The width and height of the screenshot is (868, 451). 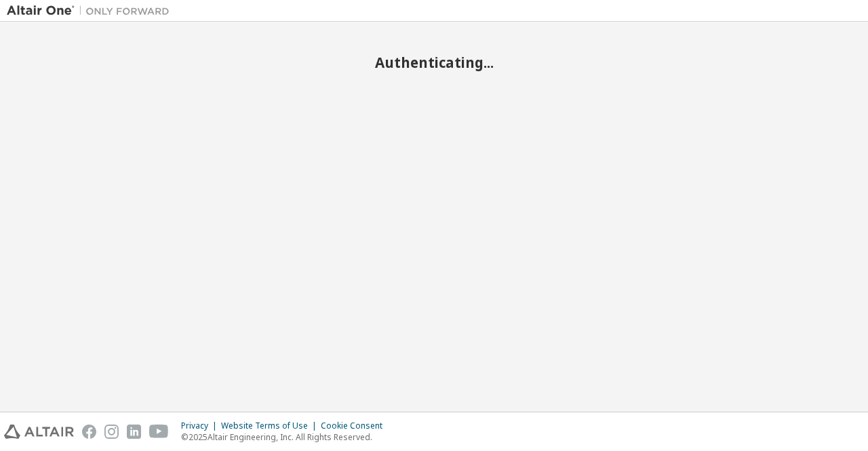 I want to click on h2: Authenticating..., so click(x=434, y=62).